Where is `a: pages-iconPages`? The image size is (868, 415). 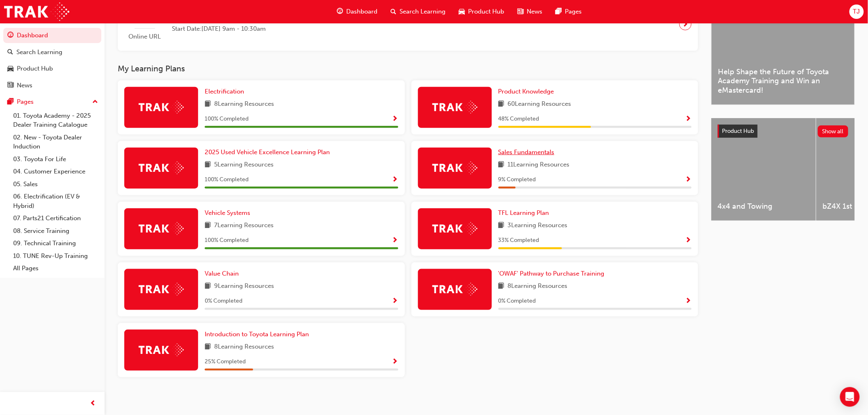
a: pages-iconPages is located at coordinates (569, 11).